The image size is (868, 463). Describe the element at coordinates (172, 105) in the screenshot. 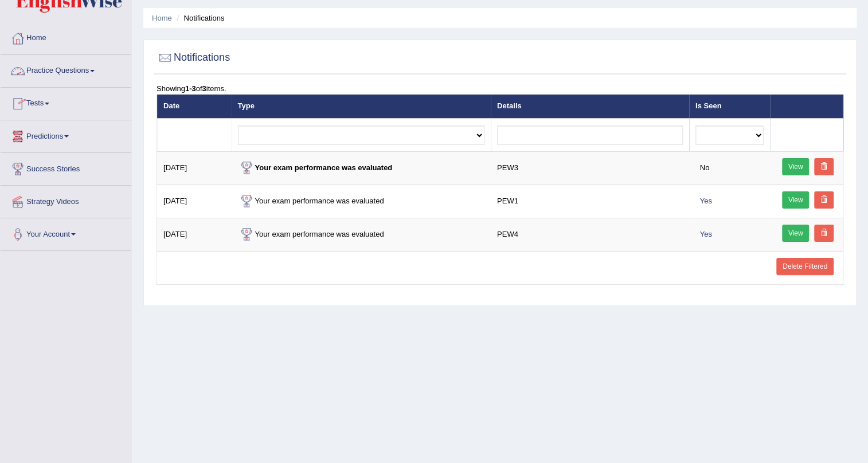

I see `a: Date` at that location.